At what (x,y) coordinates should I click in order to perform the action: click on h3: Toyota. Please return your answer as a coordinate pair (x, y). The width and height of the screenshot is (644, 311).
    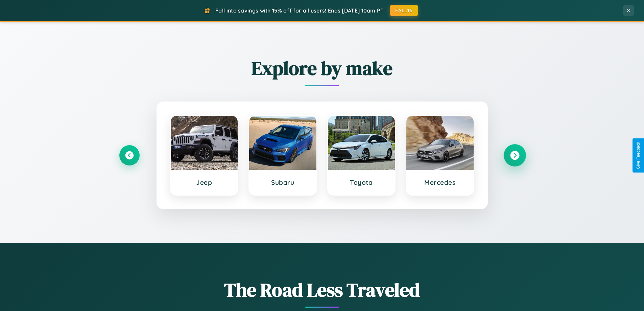
    Looking at the image, I should click on (361, 182).